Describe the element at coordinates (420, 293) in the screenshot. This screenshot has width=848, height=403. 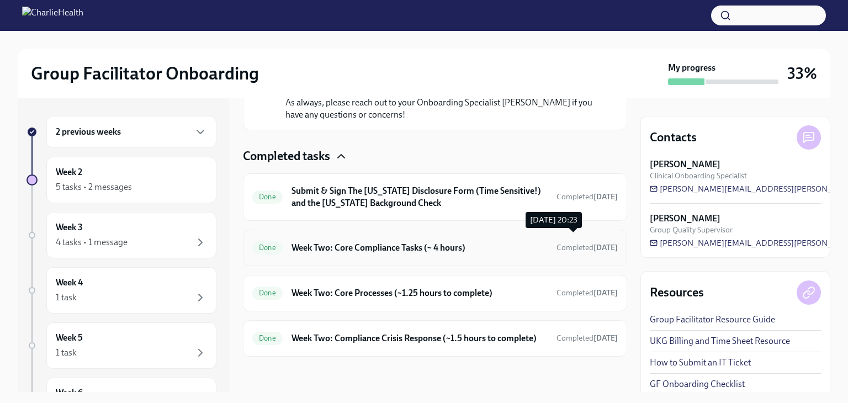
I see `h6: Week Two: Core Processes (~1.25 hours to complete)` at that location.